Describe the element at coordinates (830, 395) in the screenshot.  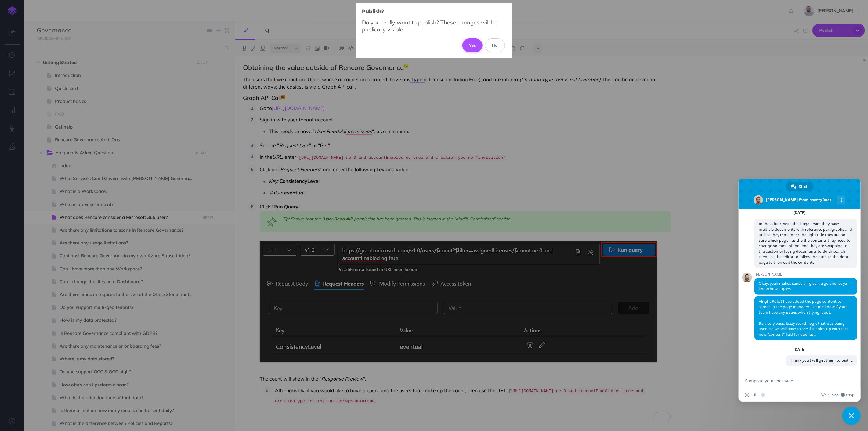
I see `span: We run on` at that location.